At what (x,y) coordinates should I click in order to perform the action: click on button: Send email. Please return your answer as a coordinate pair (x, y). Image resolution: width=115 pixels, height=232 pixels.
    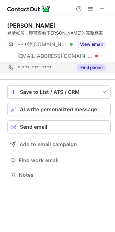
    Looking at the image, I should click on (59, 127).